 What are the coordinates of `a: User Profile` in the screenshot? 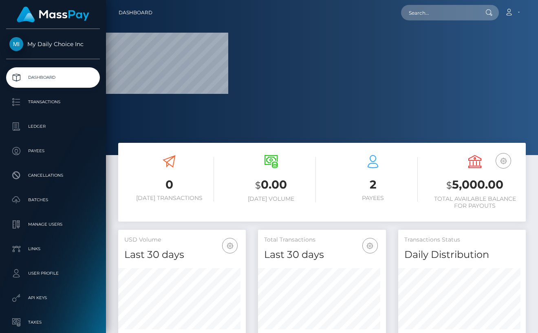 It's located at (53, 273).